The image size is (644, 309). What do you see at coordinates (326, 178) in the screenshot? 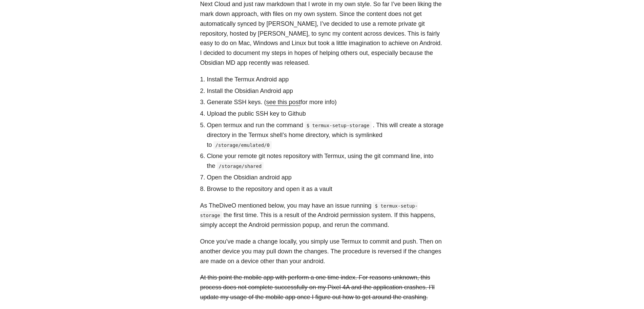
I see `li: Open the Obsidian android app` at bounding box center [326, 178].